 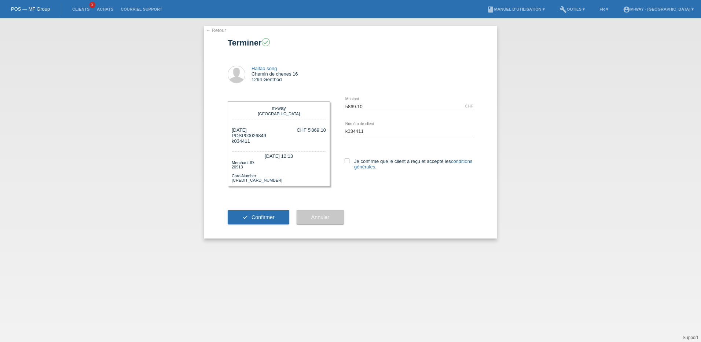 I want to click on div: Chemin de chenes 16 1294 Genthod, so click(x=275, y=74).